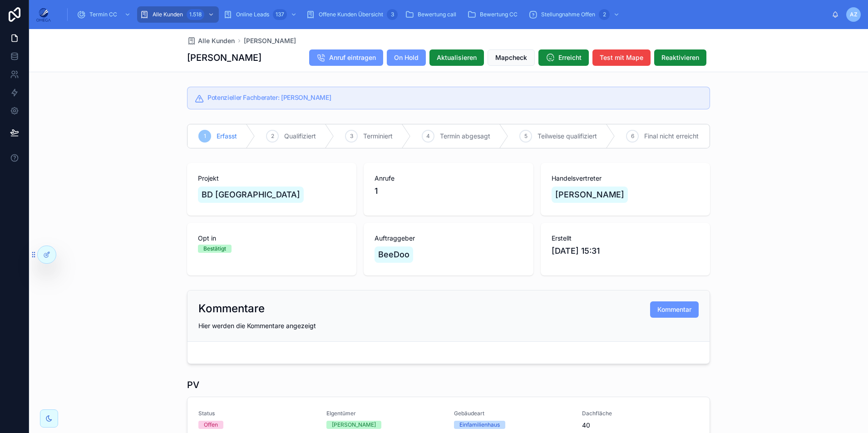 The width and height of the screenshot is (868, 433). Describe the element at coordinates (252, 15) in the screenshot. I see `span: Online Leads` at that location.